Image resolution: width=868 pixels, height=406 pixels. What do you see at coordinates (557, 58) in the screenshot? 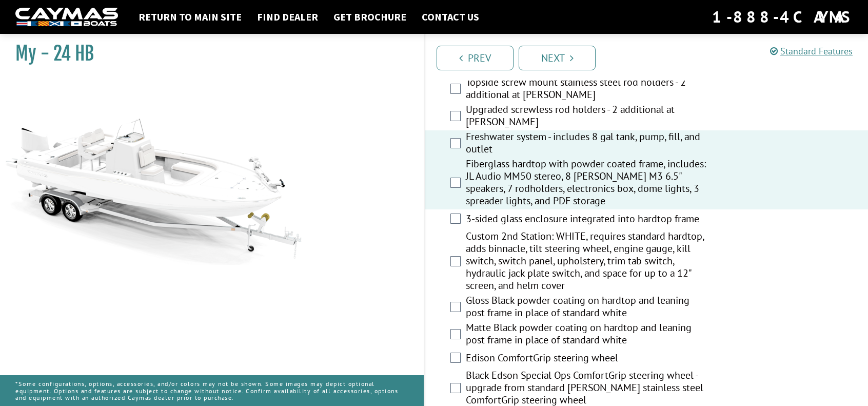
I see `a: Next` at bounding box center [557, 58].